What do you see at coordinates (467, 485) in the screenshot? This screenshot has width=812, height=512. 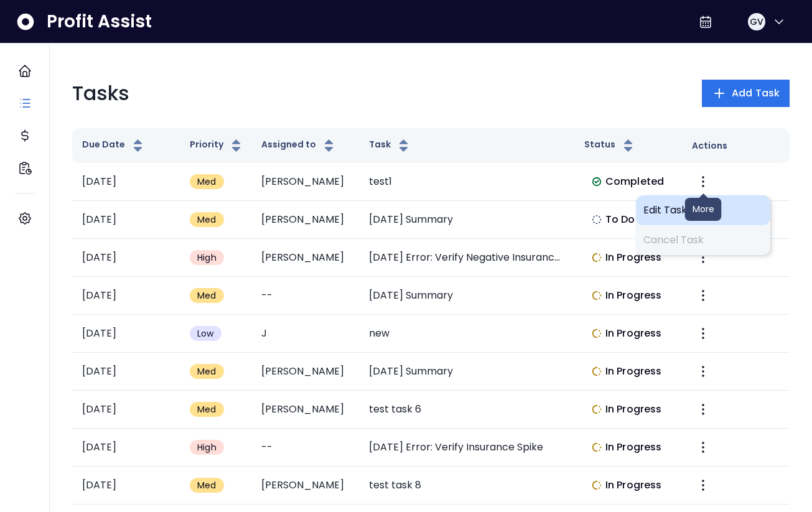 I see `td: test task 8` at bounding box center [467, 485].